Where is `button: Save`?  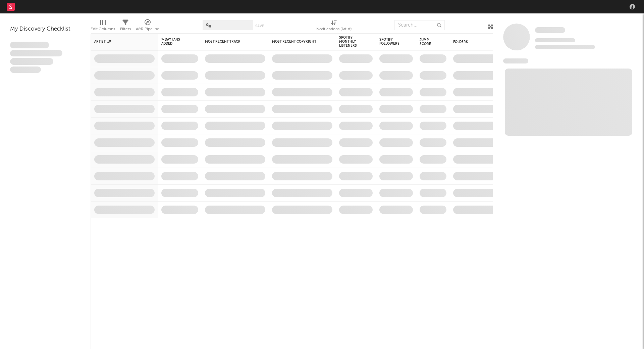
button: Save is located at coordinates (260, 26).